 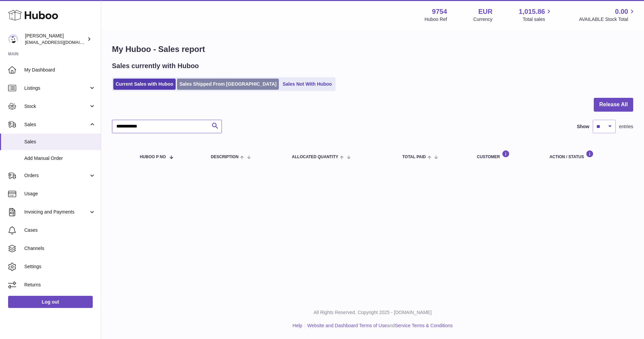 What do you see at coordinates (506, 155) in the screenshot?
I see `div: Customer` at bounding box center [506, 155].